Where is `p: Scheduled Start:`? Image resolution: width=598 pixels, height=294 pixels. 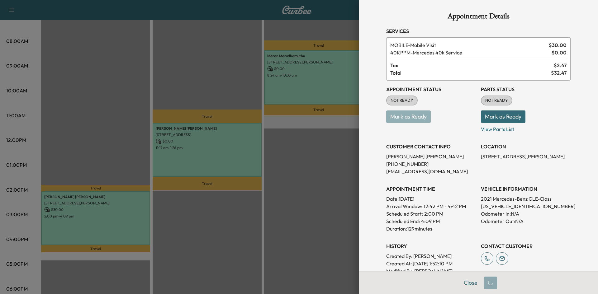
p: Scheduled Start: is located at coordinates (405, 214).